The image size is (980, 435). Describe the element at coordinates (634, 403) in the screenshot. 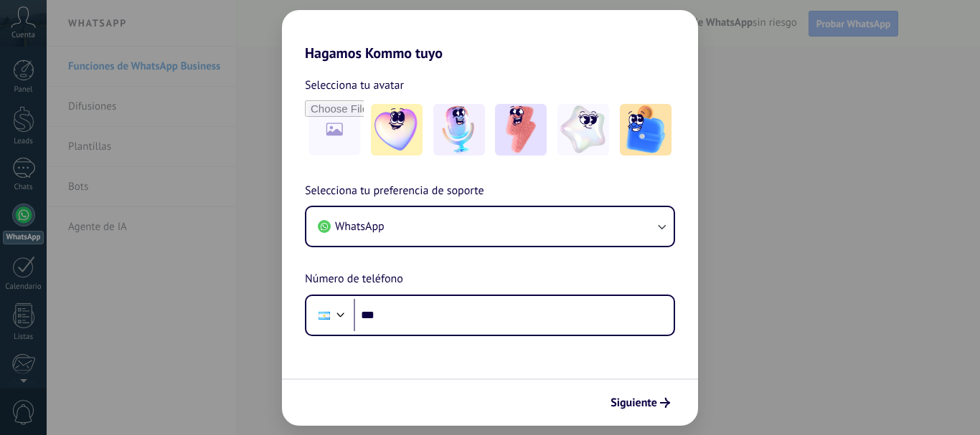

I see `span: Siguiente` at that location.